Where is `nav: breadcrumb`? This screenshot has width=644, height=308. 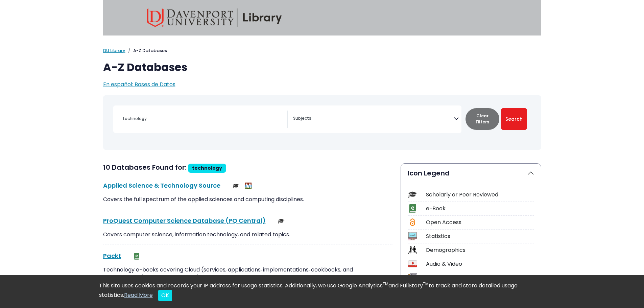 nav: breadcrumb is located at coordinates (322, 51).